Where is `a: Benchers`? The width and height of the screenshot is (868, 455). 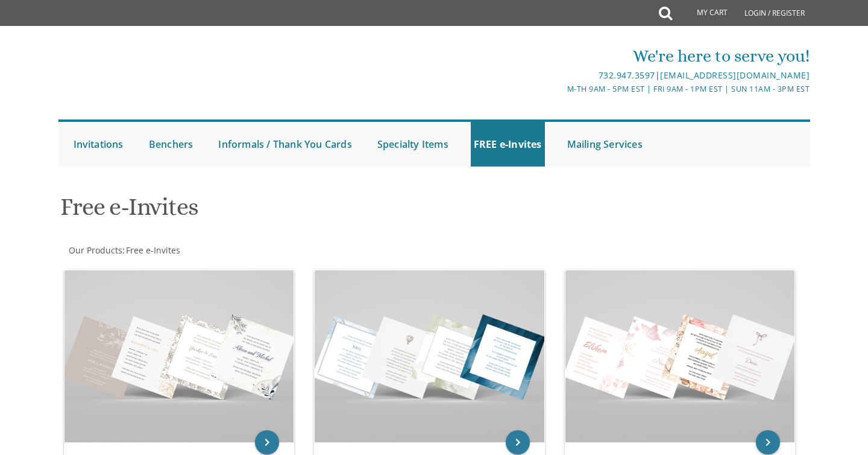 a: Benchers is located at coordinates (171, 144).